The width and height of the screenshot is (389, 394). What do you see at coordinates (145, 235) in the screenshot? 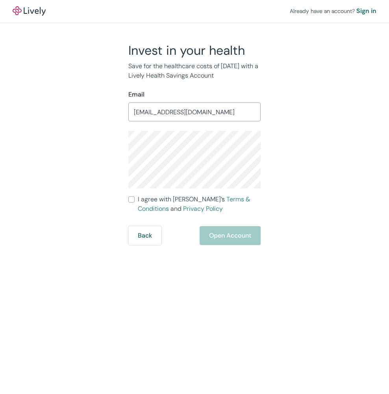
I see `button: Back` at bounding box center [145, 235].